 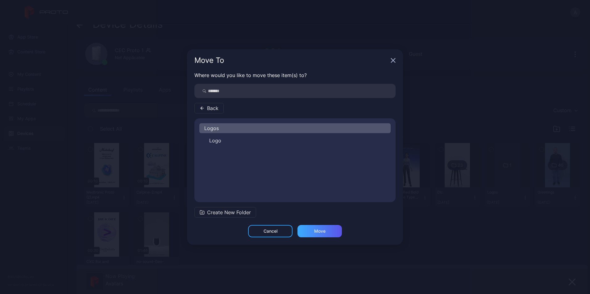 I want to click on button: Cancel, so click(x=270, y=231).